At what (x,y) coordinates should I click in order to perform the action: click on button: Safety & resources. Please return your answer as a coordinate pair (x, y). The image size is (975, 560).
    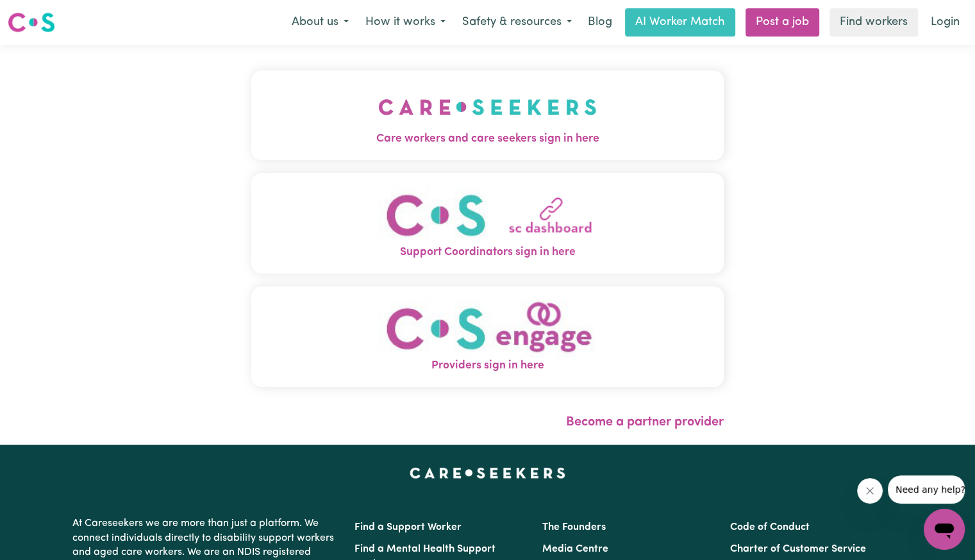
    Looking at the image, I should click on (517, 22).